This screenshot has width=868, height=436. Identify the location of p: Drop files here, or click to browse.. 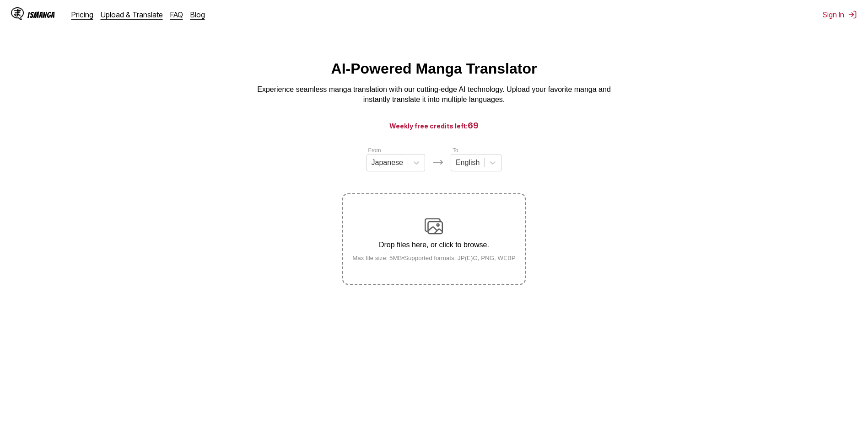
(434, 245).